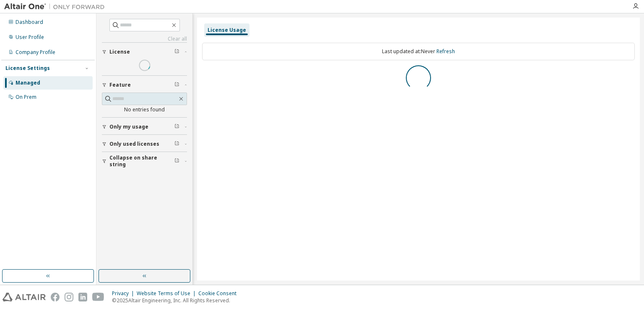 Image resolution: width=644 pixels, height=309 pixels. I want to click on div: Cookie Consent, so click(220, 293).